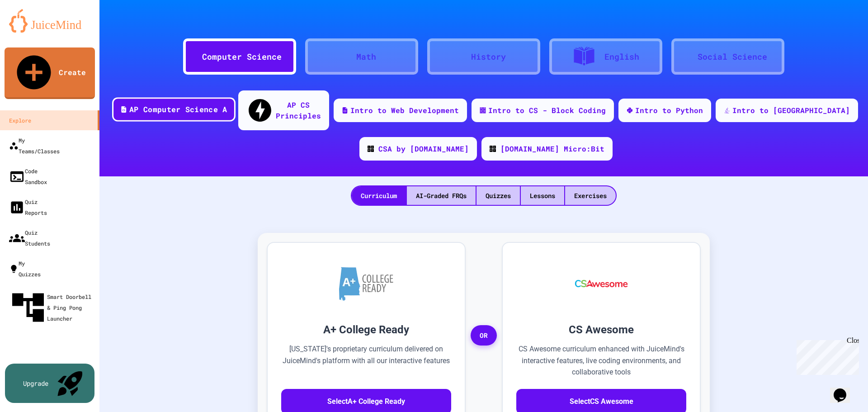 Image resolution: width=868 pixels, height=412 pixels. Describe the element at coordinates (50, 20) in the screenshot. I see `img: logo-orange.svg` at that location.